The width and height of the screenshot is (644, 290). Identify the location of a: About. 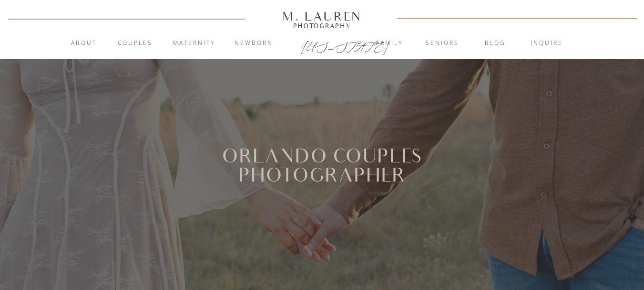
(84, 43).